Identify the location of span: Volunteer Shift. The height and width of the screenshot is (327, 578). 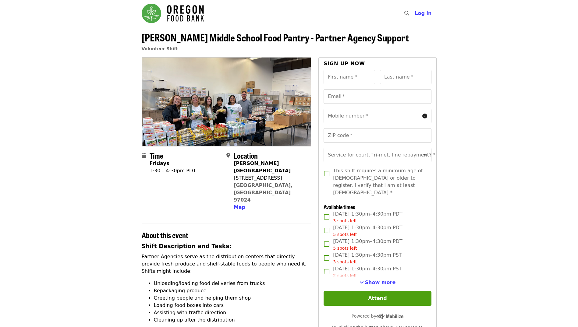
(160, 49).